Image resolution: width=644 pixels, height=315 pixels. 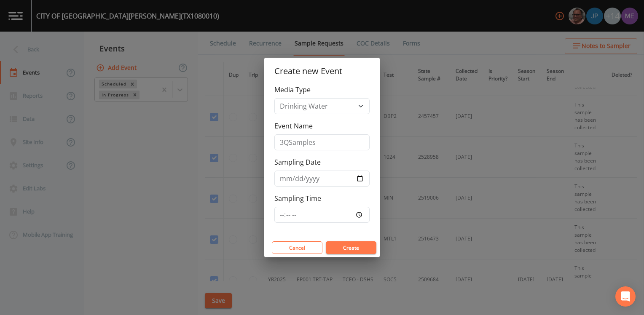 I want to click on label: Sampling Time, so click(x=297, y=198).